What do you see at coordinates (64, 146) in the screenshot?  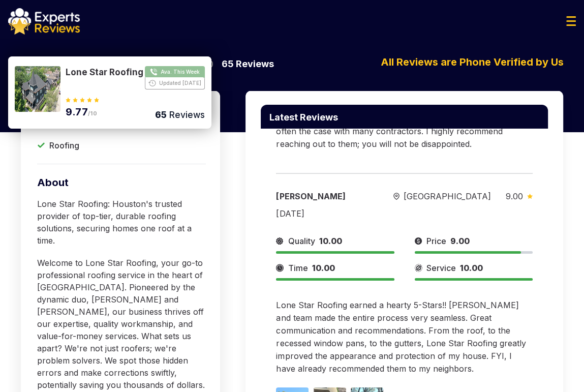 I see `p: Roofing` at bounding box center [64, 146].